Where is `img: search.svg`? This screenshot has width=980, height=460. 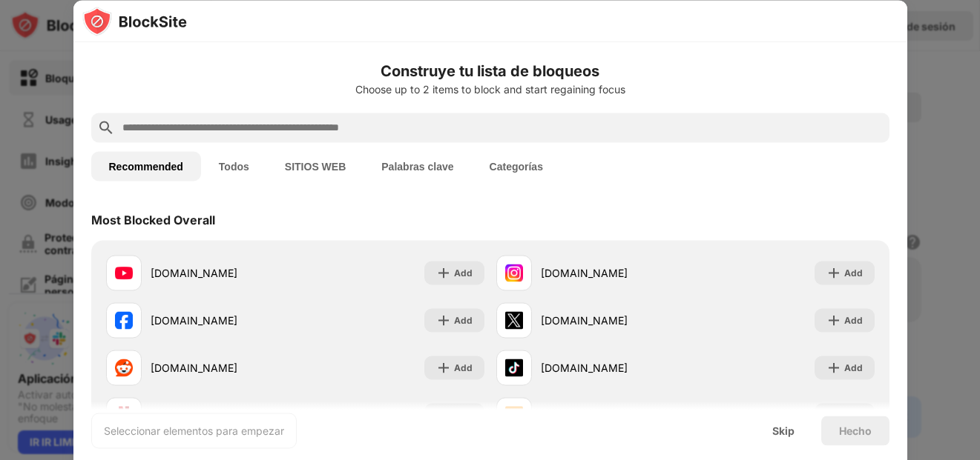 img: search.svg is located at coordinates (106, 127).